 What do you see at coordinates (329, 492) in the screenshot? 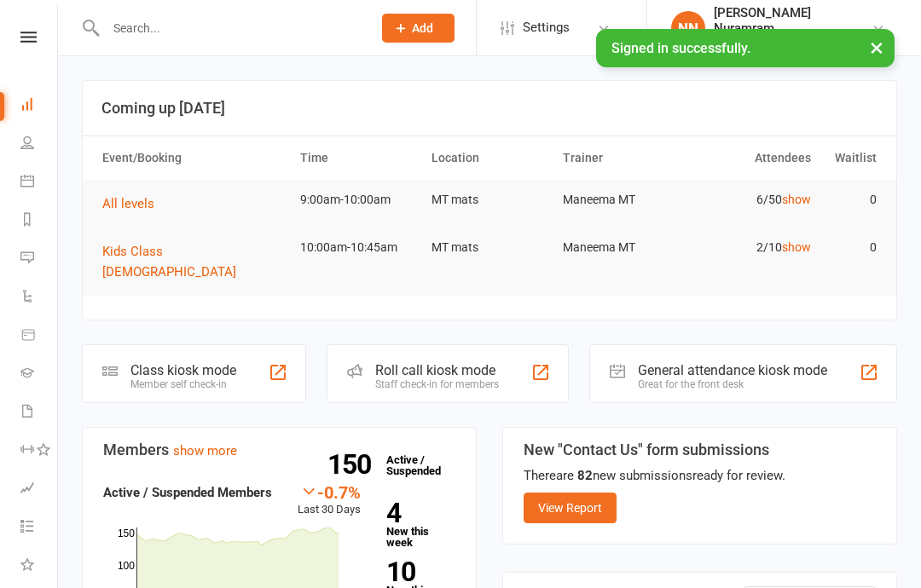
I see `div: -0.7%` at bounding box center [329, 492].